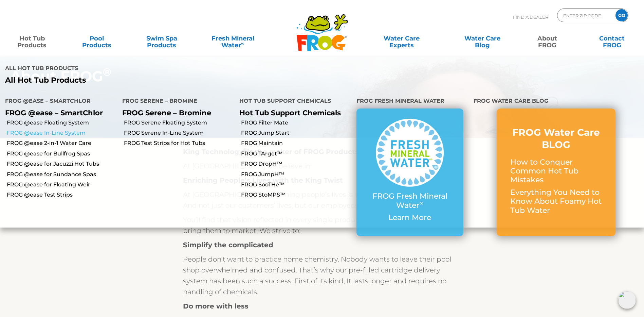  Describe the element at coordinates (296, 195) in the screenshot. I see `a: FROG StoMPS™` at that location.